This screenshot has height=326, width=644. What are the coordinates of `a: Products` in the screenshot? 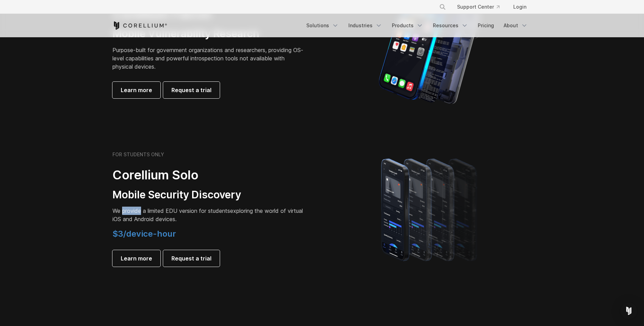 It's located at (408, 26).